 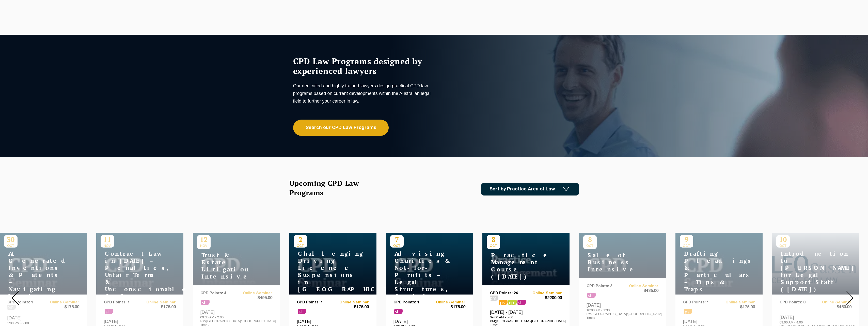 What do you see at coordinates (530, 189) in the screenshot?
I see `a: Sort by Practice Area of Law` at bounding box center [530, 189].